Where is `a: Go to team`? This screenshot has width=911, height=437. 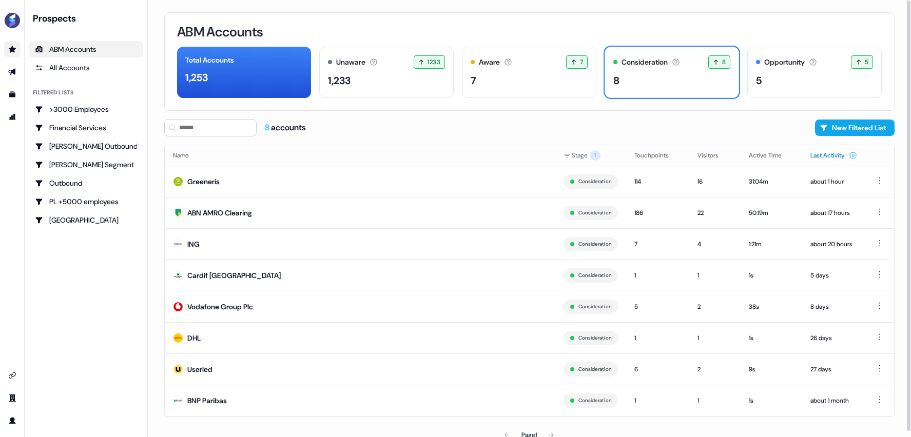
a: Go to team is located at coordinates (12, 398).